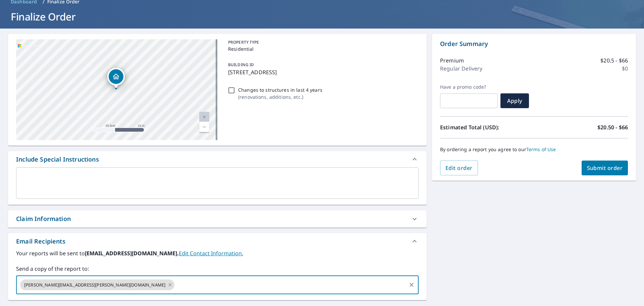  I want to click on p: Estimated Total (USD):, so click(487, 128).